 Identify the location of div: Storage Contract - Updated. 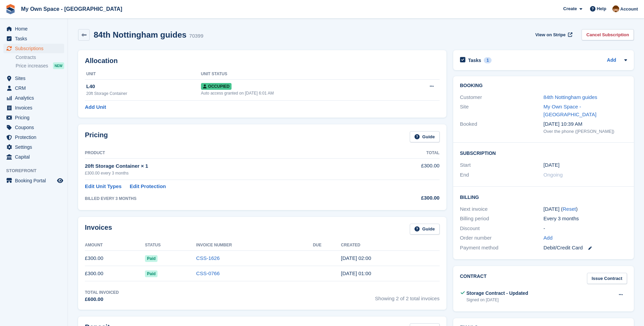
(498, 293).